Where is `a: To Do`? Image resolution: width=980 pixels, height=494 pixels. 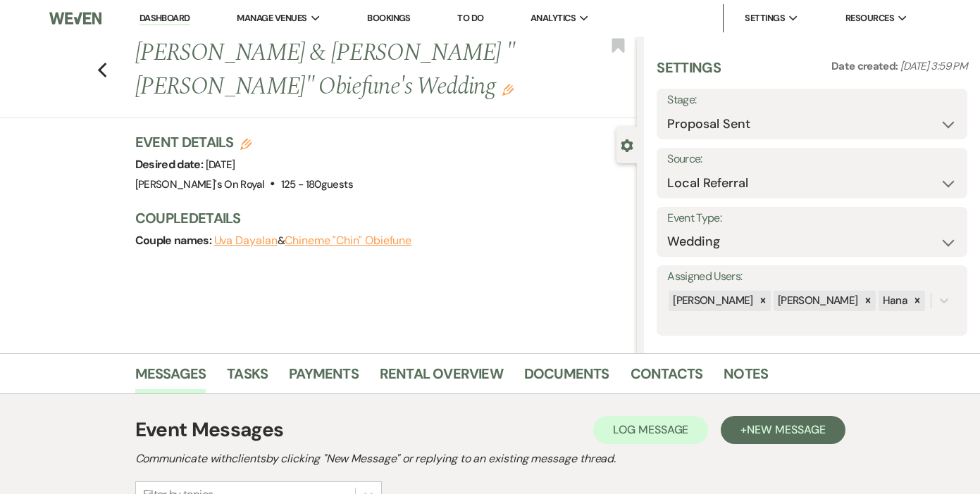
a: To Do is located at coordinates (470, 18).